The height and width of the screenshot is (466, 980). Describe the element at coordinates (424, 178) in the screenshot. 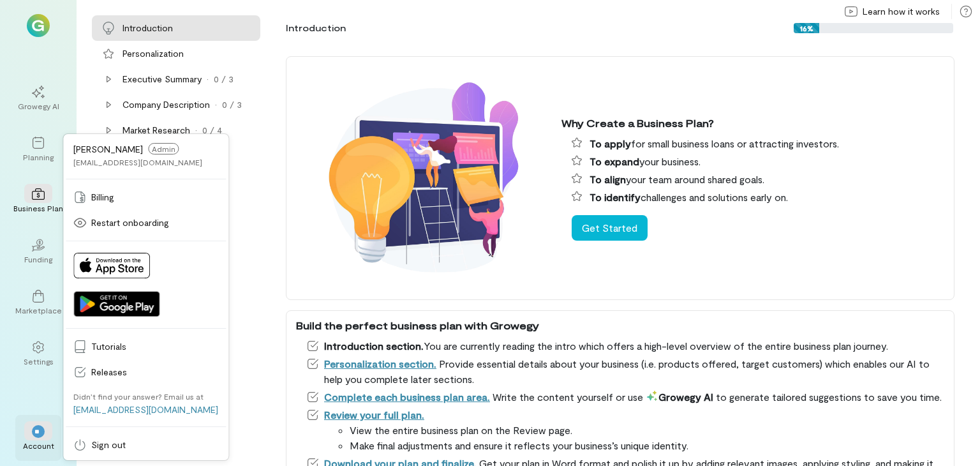

I see `img: Why create a business plan` at that location.